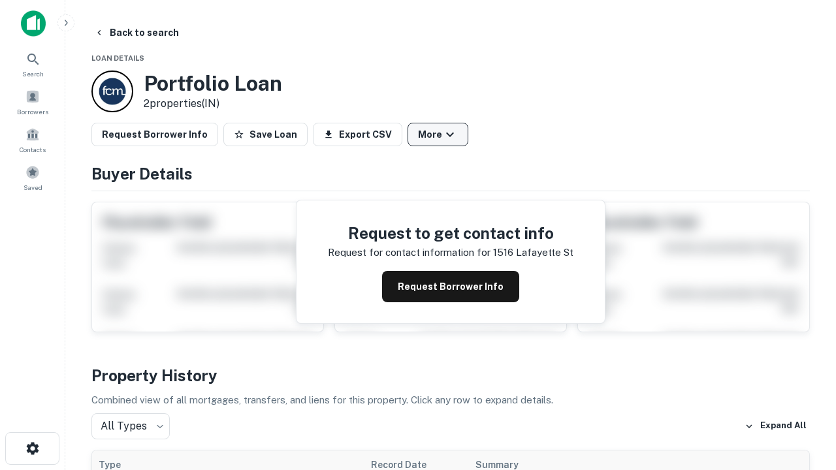 This screenshot has width=836, height=470. Describe the element at coordinates (33, 140) in the screenshot. I see `div: Contacts` at that location.